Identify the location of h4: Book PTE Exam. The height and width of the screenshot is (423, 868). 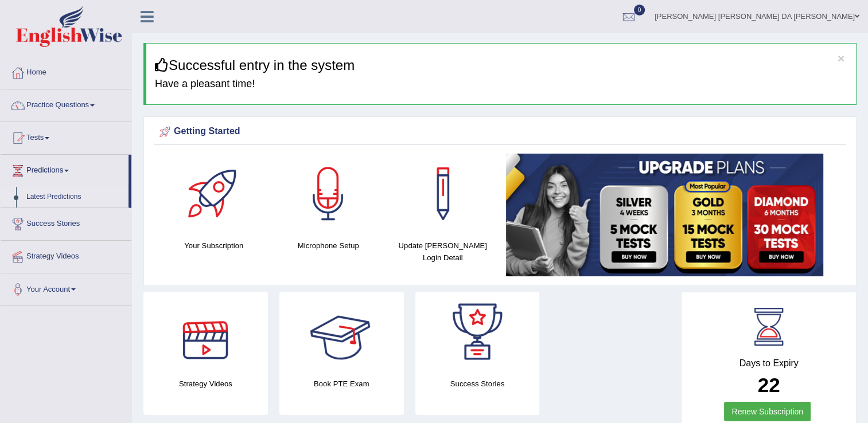
(341, 384).